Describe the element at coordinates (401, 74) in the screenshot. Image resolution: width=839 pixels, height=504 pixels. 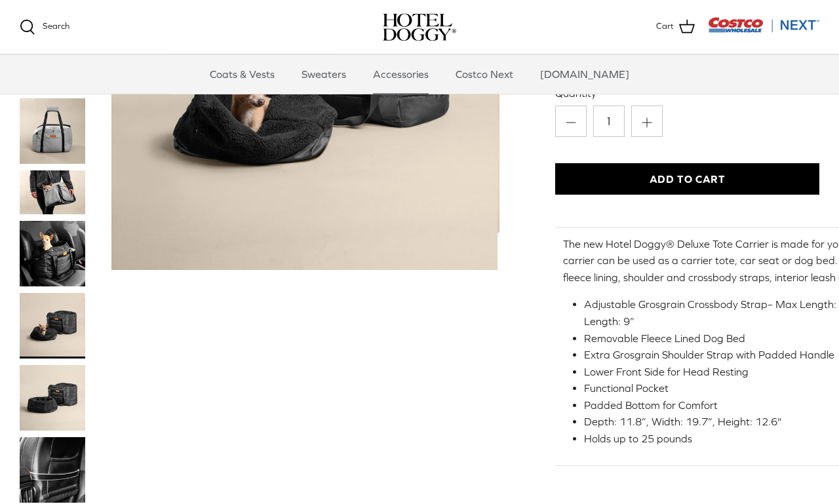
I see `a: Accessories` at that location.